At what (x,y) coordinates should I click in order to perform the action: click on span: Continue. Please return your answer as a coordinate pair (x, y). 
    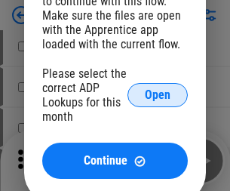
    Looking at the image, I should click on (106, 161).